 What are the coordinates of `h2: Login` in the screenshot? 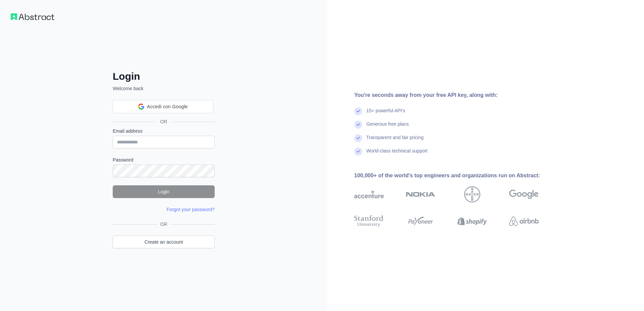 It's located at (163, 76).